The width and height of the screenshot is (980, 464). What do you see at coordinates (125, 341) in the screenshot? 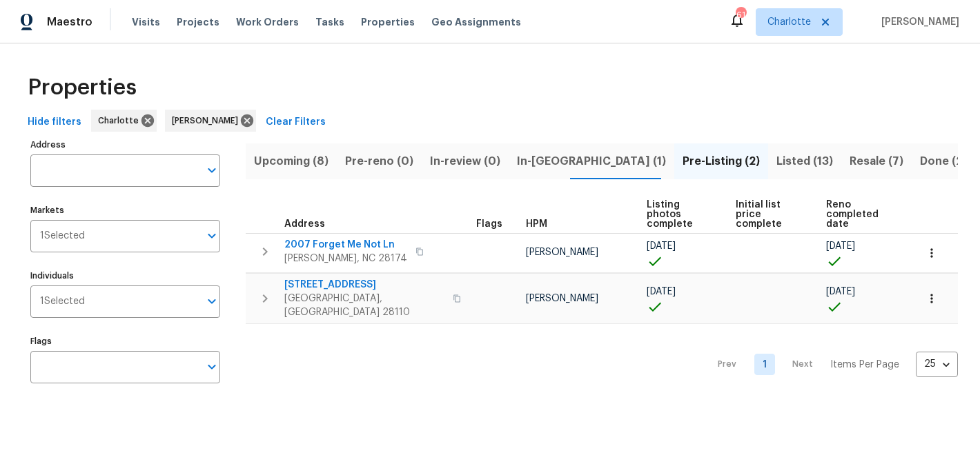
I see `label: Flags` at bounding box center [125, 341].